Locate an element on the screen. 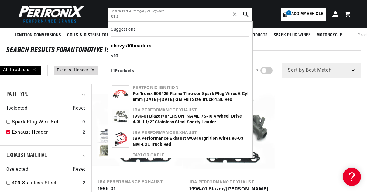 The height and width of the screenshot is (192, 367). div: 9 is located at coordinates (84, 122).